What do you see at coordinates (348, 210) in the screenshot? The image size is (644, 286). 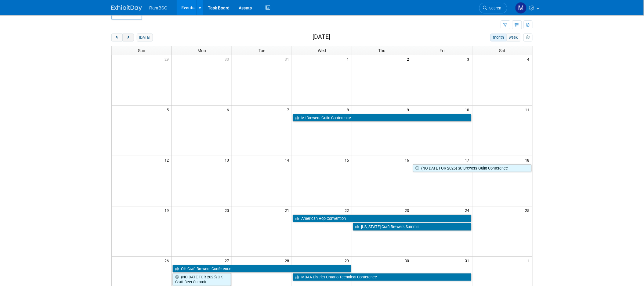 I see `span: 22` at bounding box center [348, 210].